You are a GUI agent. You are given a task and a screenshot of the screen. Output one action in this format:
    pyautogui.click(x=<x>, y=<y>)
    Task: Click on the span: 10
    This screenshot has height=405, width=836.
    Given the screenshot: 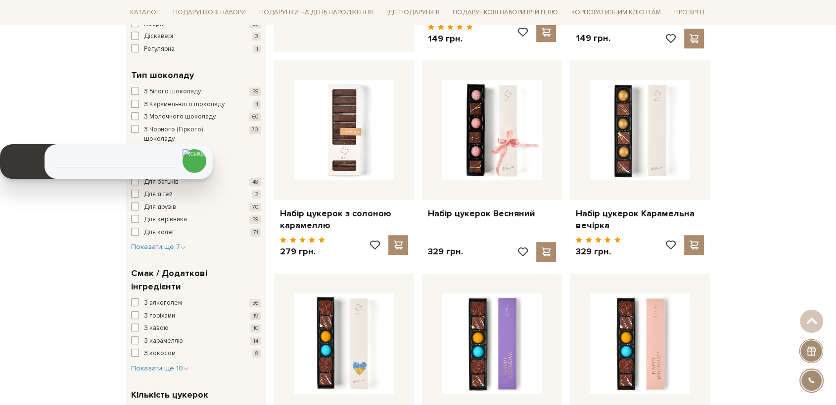 What is the action you would take?
    pyautogui.click(x=256, y=328)
    